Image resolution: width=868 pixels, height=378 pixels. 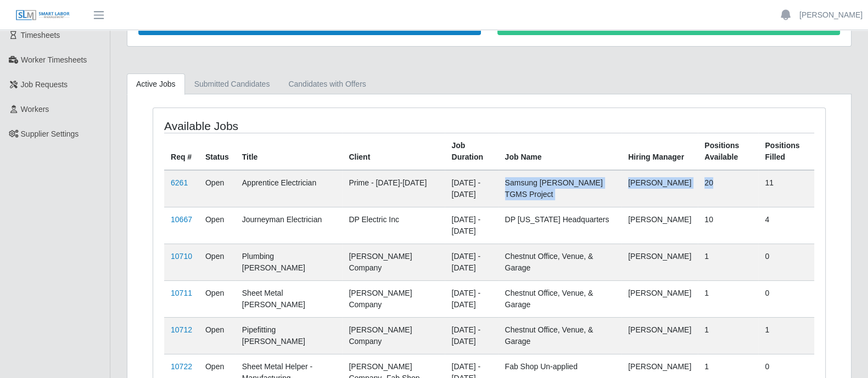 I want to click on th: Job Duration, so click(x=471, y=152).